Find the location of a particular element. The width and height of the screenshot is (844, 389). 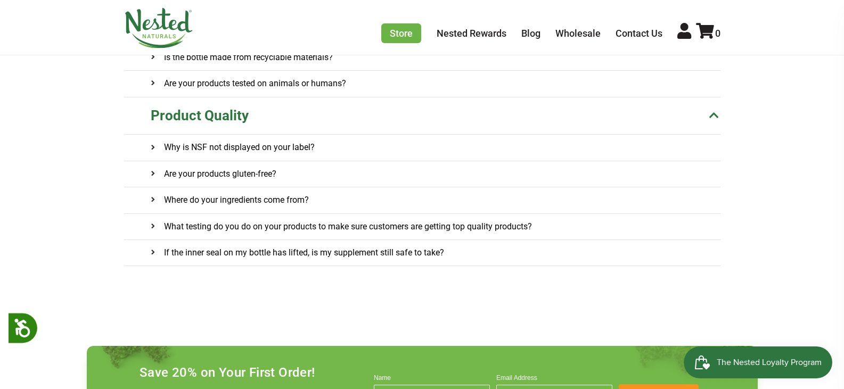

div: Product Quality is located at coordinates (200, 116).